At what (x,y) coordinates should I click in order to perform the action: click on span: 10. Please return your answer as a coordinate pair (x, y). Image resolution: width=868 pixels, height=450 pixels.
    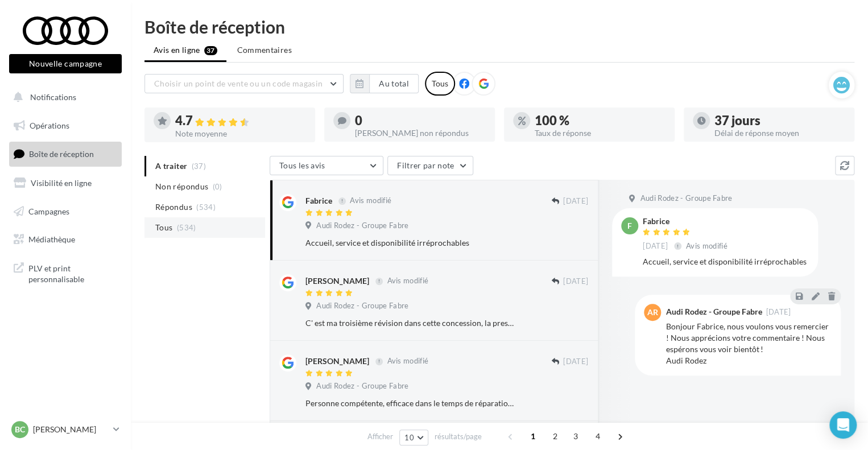
    Looking at the image, I should click on (409, 437).